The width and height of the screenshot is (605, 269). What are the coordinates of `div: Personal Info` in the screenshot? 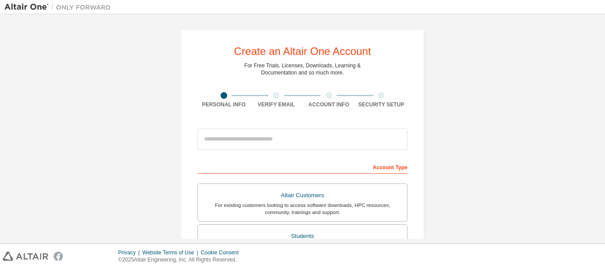 It's located at (224, 105).